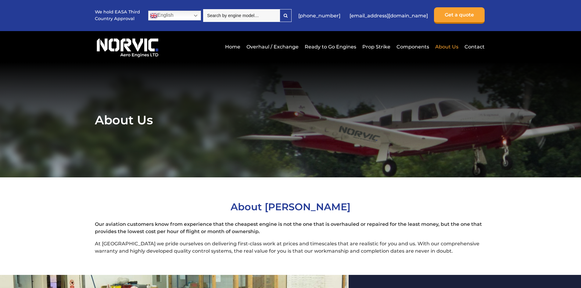  Describe the element at coordinates (233, 47) in the screenshot. I see `a: Home` at that location.